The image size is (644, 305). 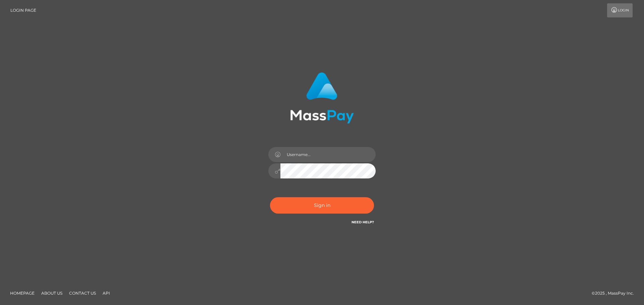 What do you see at coordinates (619, 11) in the screenshot?
I see `a: Login` at bounding box center [619, 11].